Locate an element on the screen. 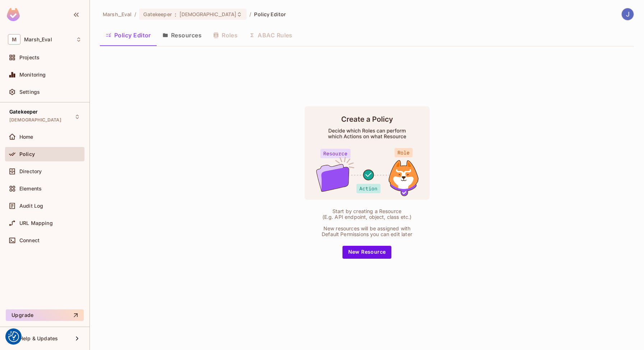  span: Workspace: Marsh_Eval is located at coordinates (38, 39).